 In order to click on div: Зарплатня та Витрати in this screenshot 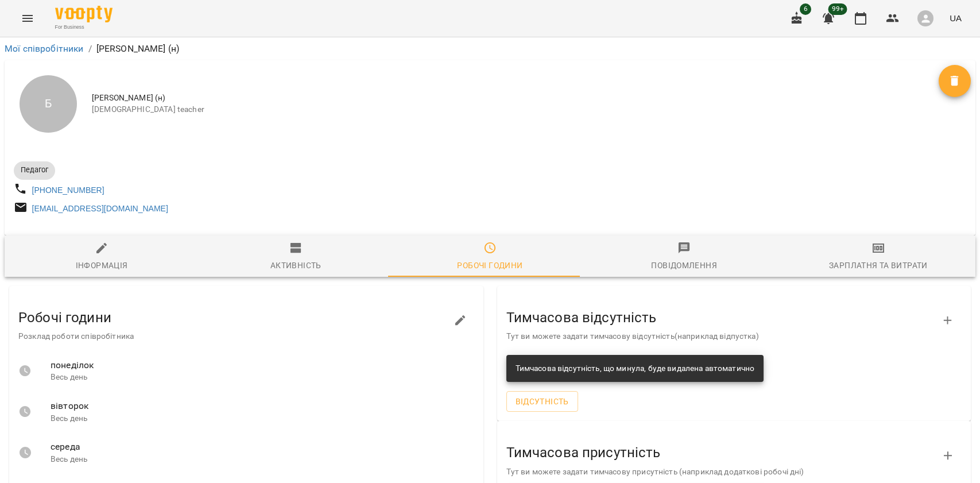, I will do `click(878, 265)`.